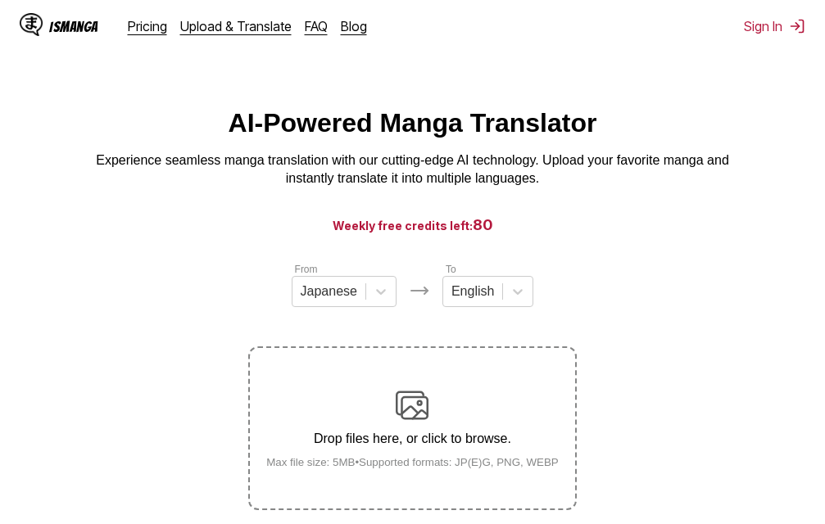 Image resolution: width=825 pixels, height=524 pixels. I want to click on p: Drop files here, or click to browse., so click(412, 439).